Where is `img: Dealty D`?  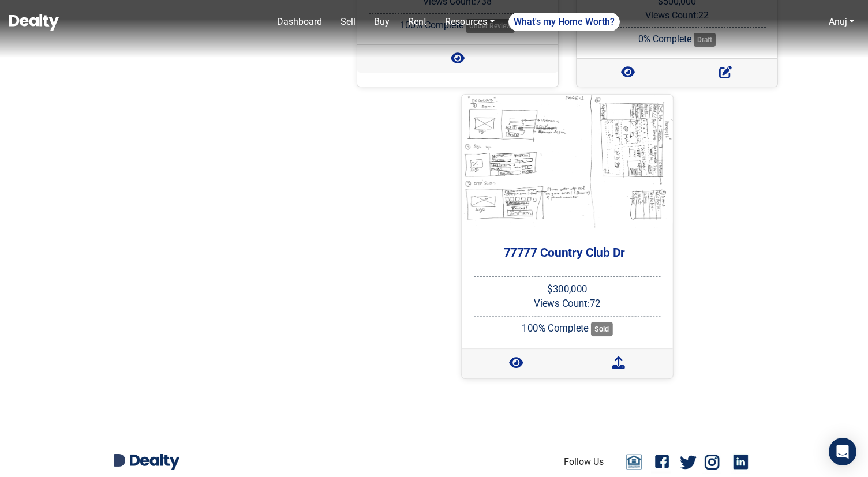
img: Dealty D is located at coordinates (119, 461).